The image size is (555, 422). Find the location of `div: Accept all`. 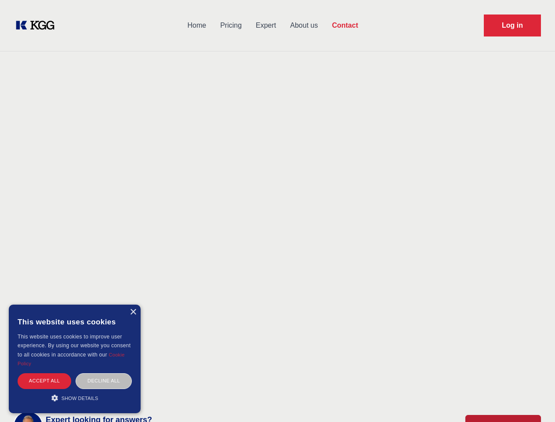

div: Accept all is located at coordinates (44, 381).